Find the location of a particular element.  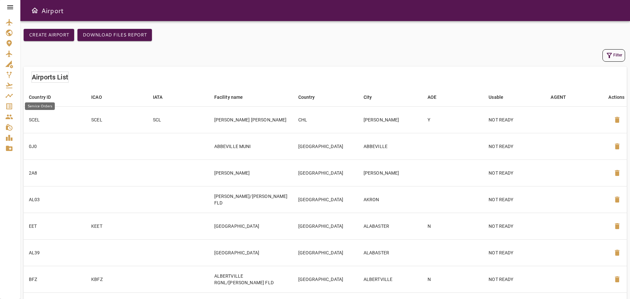

span: IATA is located at coordinates (162, 97).